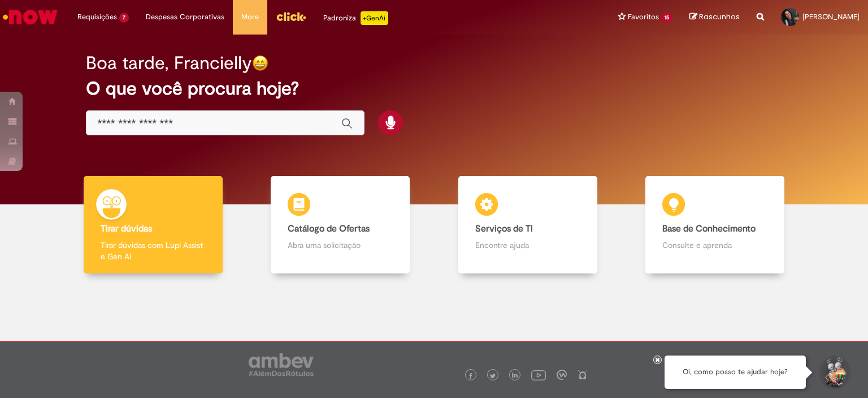 The image size is (868, 398). I want to click on a: Catálogo de Ofertas Abra uma solicitação, so click(341, 225).